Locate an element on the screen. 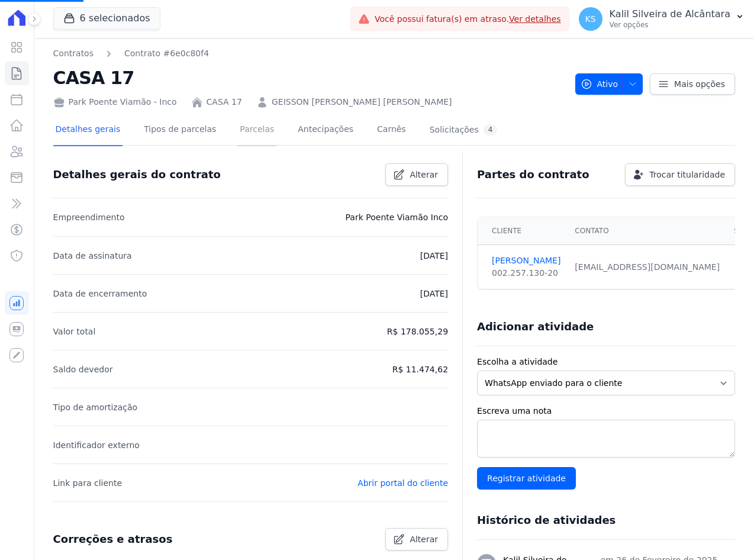  a: Trocar titularidade is located at coordinates (680, 174).